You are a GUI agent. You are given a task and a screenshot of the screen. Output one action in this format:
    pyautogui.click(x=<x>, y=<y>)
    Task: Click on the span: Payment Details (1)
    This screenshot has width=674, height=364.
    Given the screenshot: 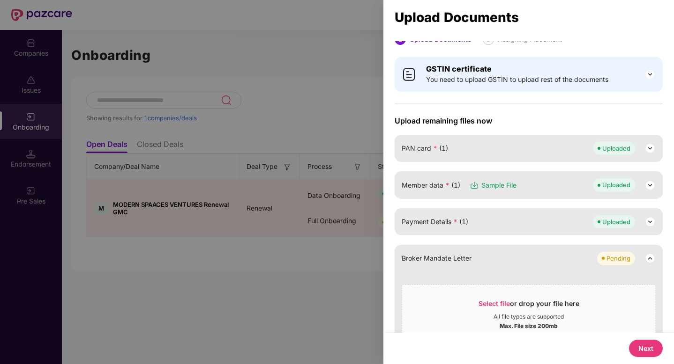 What is the action you would take?
    pyautogui.click(x=435, y=222)
    